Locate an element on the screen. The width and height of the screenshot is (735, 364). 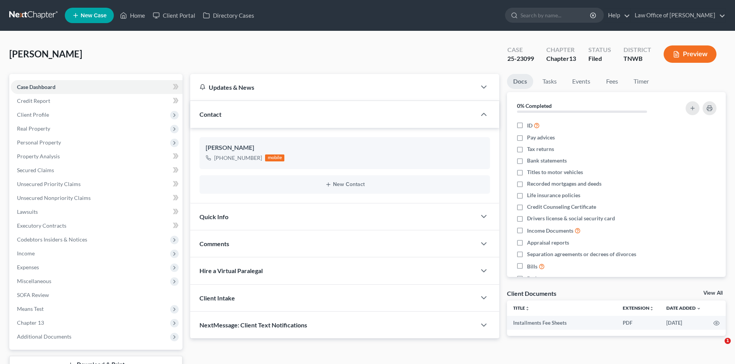
span: Tax returns is located at coordinates (540, 149).